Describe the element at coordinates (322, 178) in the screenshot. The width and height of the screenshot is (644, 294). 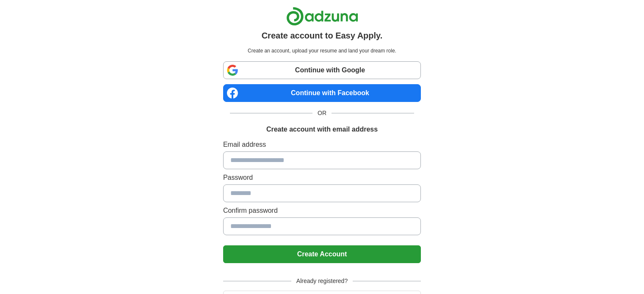
I see `label: Password` at that location.